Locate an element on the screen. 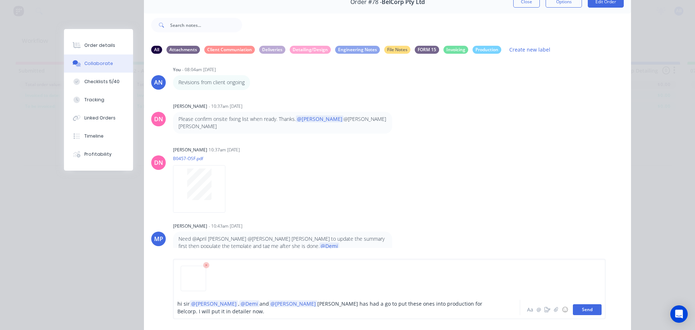 This screenshot has height=330, width=695. div: You is located at coordinates (177, 70).